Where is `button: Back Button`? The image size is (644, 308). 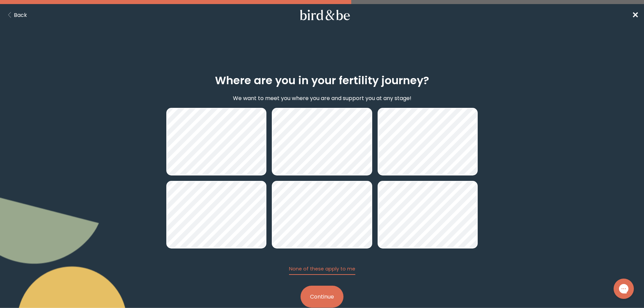
button: Back Button is located at coordinates (16, 15).